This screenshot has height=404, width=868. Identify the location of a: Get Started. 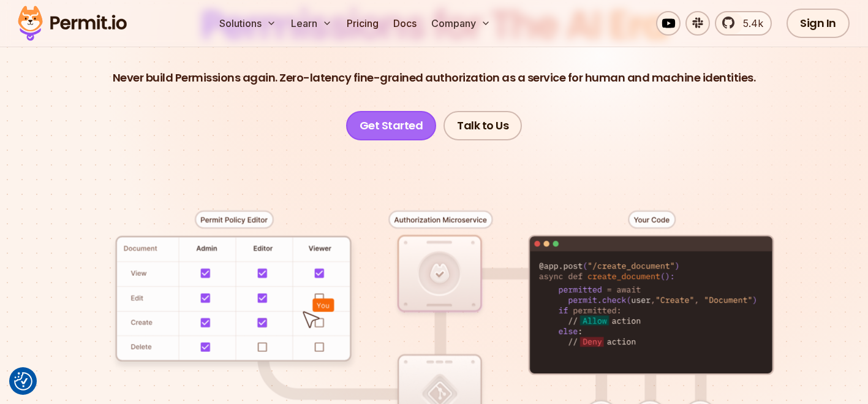
(392, 126).